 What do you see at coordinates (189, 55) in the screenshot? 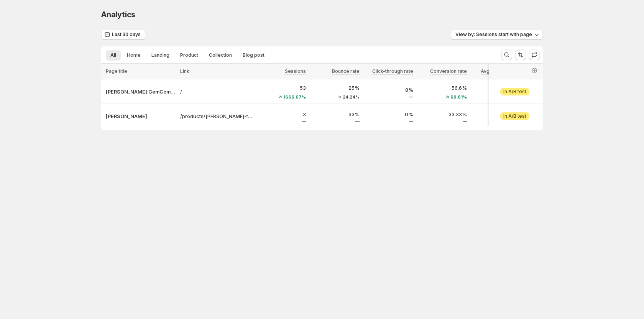
I see `span: Product` at bounding box center [189, 55].